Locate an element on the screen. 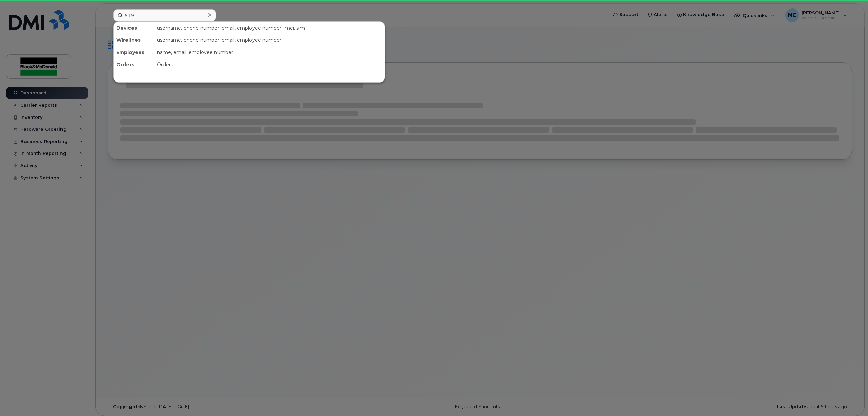 Image resolution: width=868 pixels, height=416 pixels. div: Wirelines is located at coordinates (134, 40).